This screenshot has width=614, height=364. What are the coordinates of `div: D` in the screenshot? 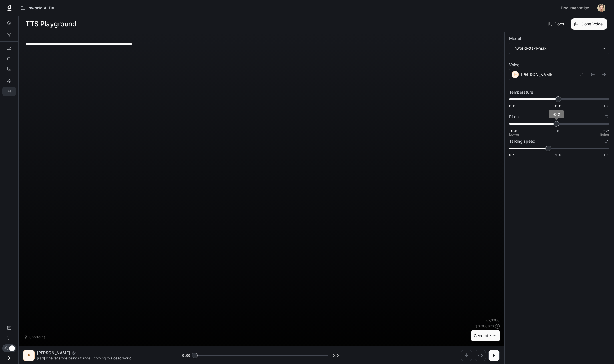 It's located at (29, 356).